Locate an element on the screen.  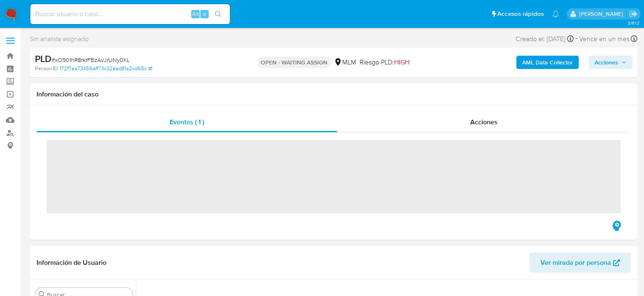
b: PLD is located at coordinates (43, 58).